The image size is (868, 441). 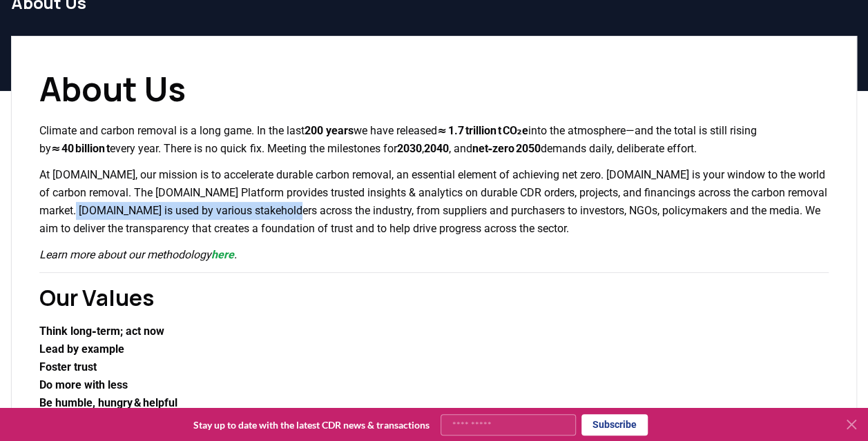 I want to click on h1: About Us, so click(x=434, y=89).